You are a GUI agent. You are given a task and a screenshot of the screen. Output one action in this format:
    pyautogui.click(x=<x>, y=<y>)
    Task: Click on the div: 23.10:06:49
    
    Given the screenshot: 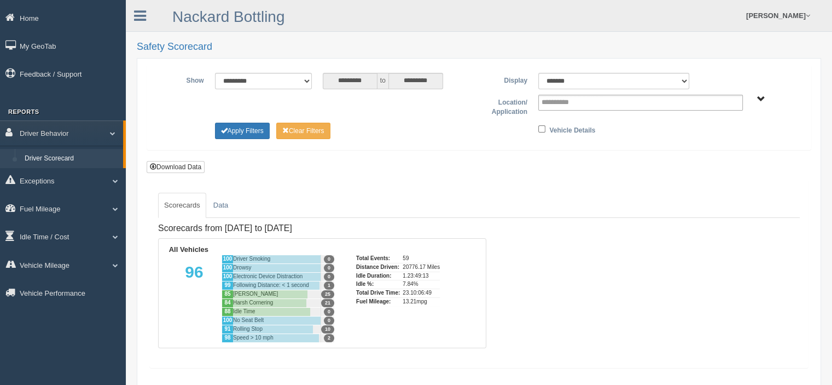 What is the action you would take?
    pyautogui.click(x=421, y=293)
    